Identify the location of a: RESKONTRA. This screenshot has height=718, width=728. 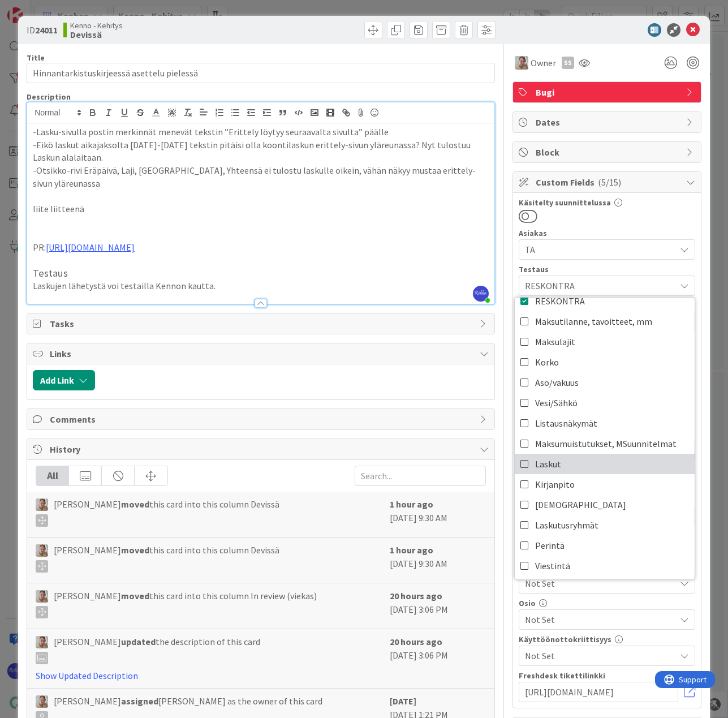
(605, 300).